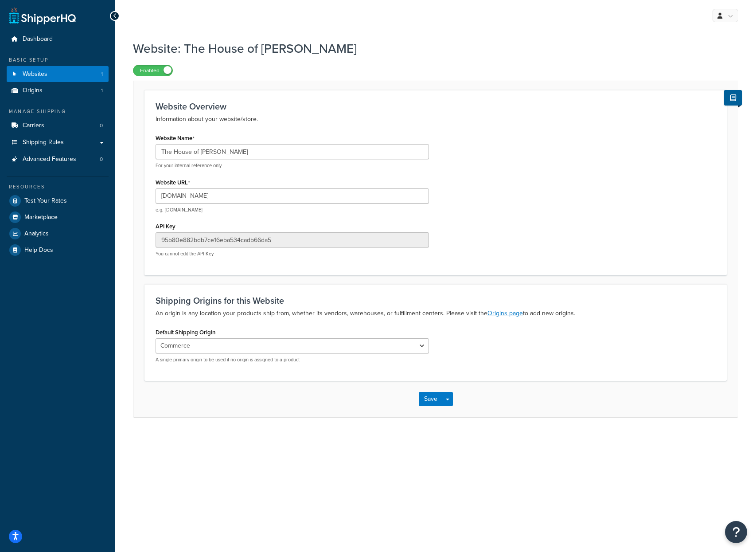 The image size is (756, 552). Describe the element at coordinates (57, 142) in the screenshot. I see `li: Shipping Rules` at that location.